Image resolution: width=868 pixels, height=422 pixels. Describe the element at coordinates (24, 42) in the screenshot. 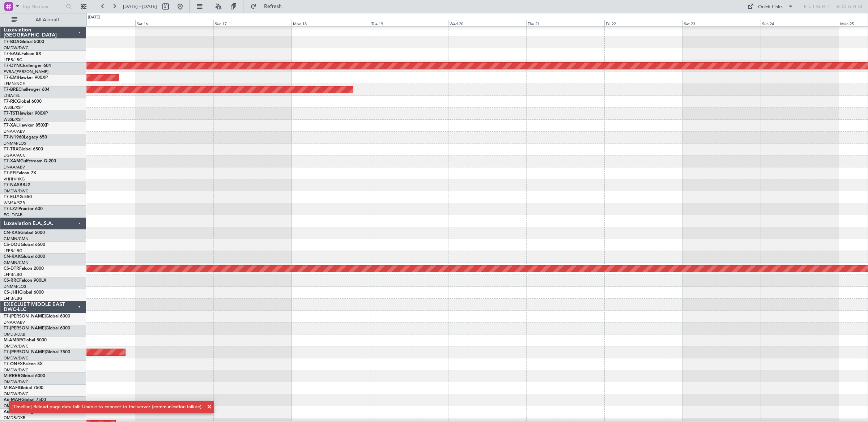

I see `a: T7-BDAGlobal 5000` at that location.